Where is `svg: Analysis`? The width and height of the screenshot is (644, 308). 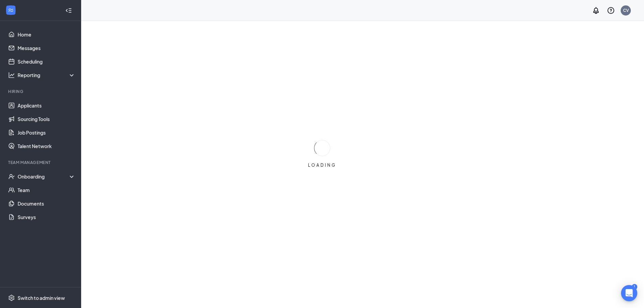 svg: Analysis is located at coordinates (12, 75).